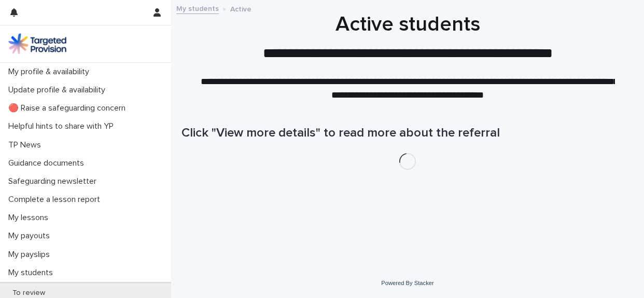 The width and height of the screenshot is (644, 298). Describe the element at coordinates (241, 9) in the screenshot. I see `p: Active` at that location.